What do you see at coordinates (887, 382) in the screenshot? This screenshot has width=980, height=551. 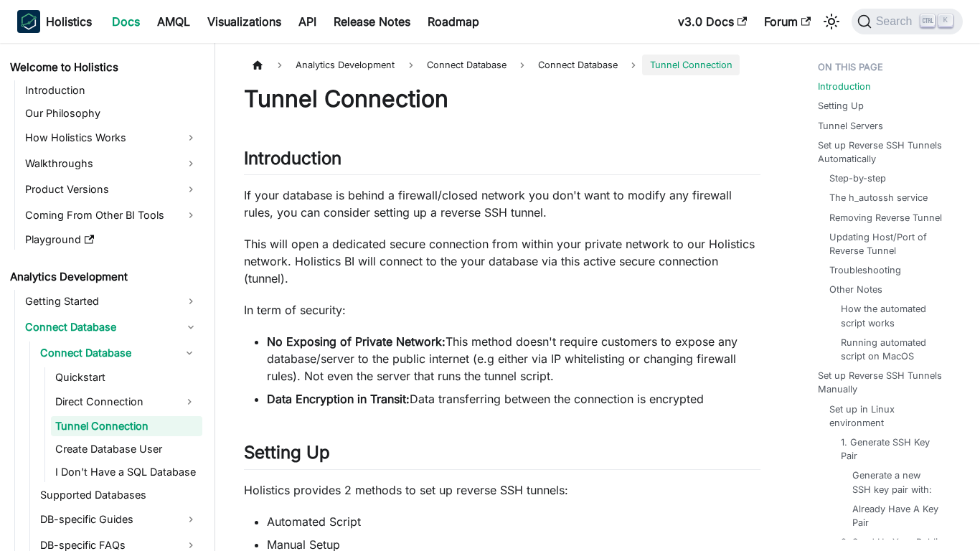 I see `a: Set up Reverse SSH Tunnels Manually` at bounding box center [887, 382].